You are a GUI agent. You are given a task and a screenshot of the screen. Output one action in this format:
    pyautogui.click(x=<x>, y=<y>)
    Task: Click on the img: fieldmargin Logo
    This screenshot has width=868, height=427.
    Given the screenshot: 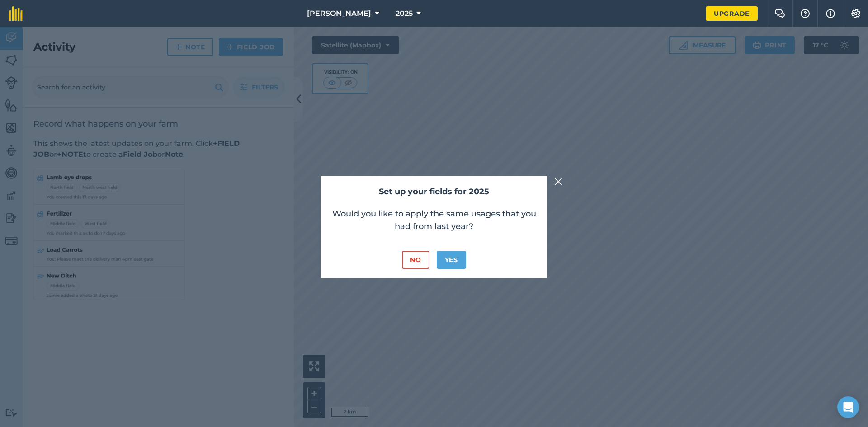 What is the action you would take?
    pyautogui.click(x=16, y=14)
    